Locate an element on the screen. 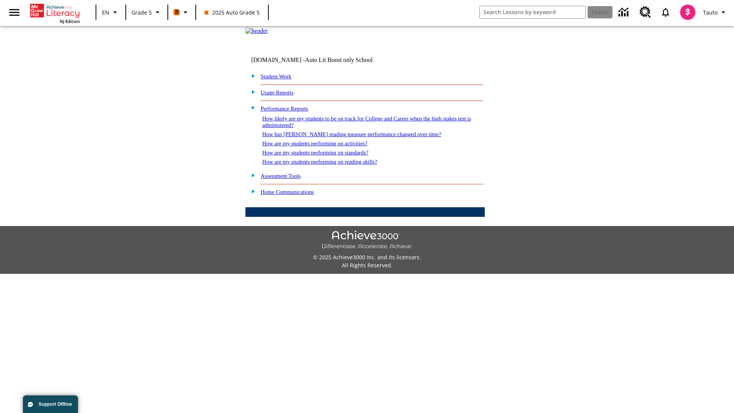 Image resolution: width=734 pixels, height=413 pixels. button: Open side menu is located at coordinates (14, 12).